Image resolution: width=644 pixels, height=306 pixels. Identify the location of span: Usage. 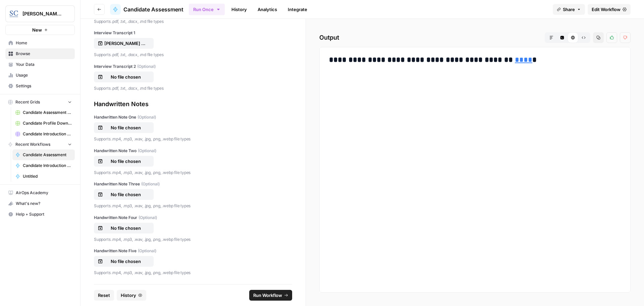
(44, 75).